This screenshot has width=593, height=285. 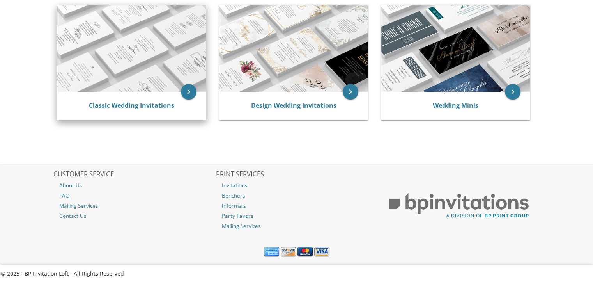 I want to click on img: BP Print Group, so click(x=459, y=205).